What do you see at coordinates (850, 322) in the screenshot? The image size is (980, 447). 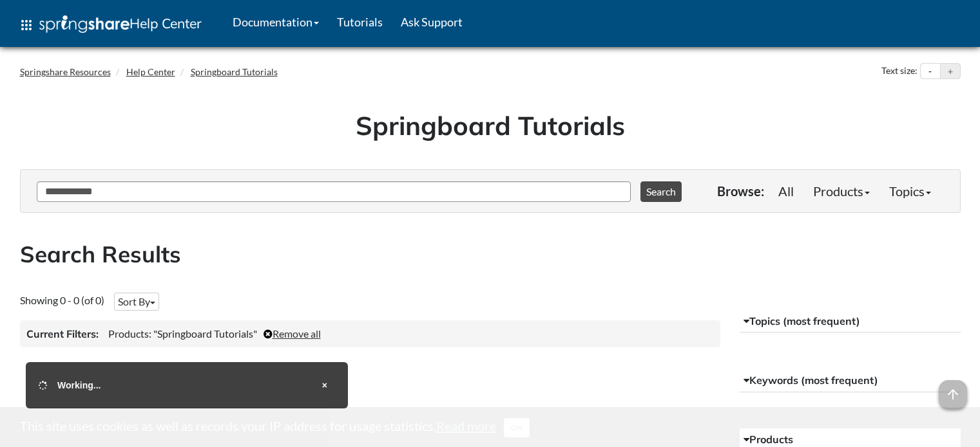 I see `button: Topics (most frequent)` at bounding box center [850, 322].